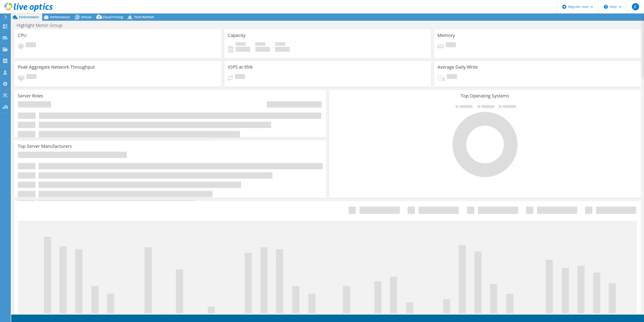 The width and height of the screenshot is (644, 322). I want to click on h3: CPU, so click(22, 35).